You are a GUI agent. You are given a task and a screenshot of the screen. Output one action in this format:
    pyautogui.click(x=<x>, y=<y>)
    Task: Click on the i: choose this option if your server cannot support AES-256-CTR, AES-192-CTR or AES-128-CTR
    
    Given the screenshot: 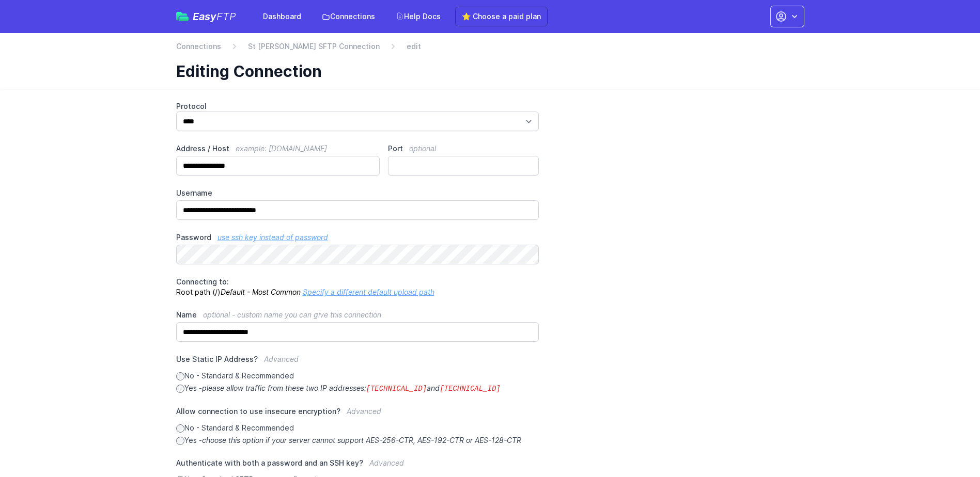 What is the action you would take?
    pyautogui.click(x=362, y=440)
    